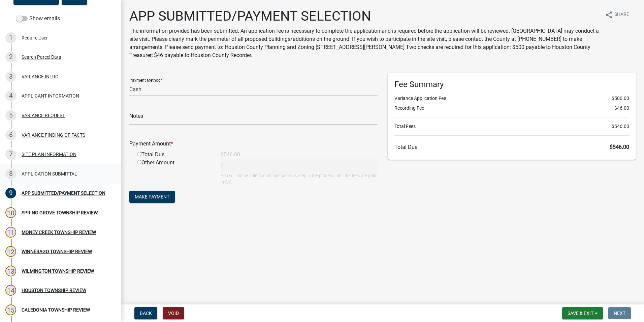 The height and width of the screenshot is (322, 644). What do you see at coordinates (10, 135) in the screenshot?
I see `div: 6` at bounding box center [10, 135].